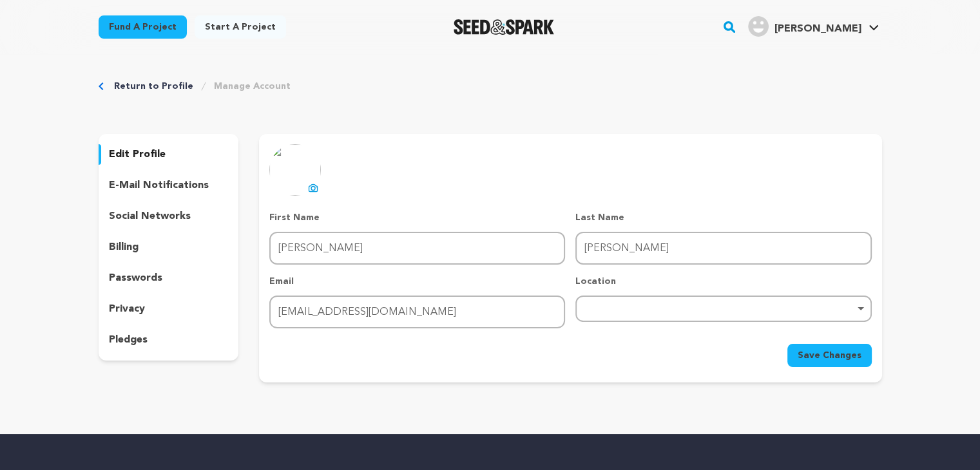 Image resolution: width=980 pixels, height=470 pixels. I want to click on input: Last Name, so click(723, 248).